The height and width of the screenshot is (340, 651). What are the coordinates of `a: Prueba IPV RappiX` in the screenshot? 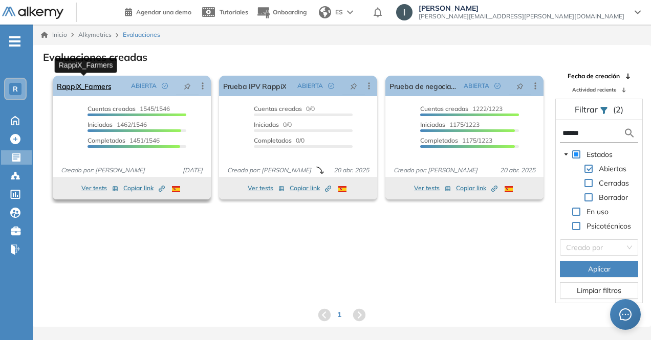 It's located at (254, 86).